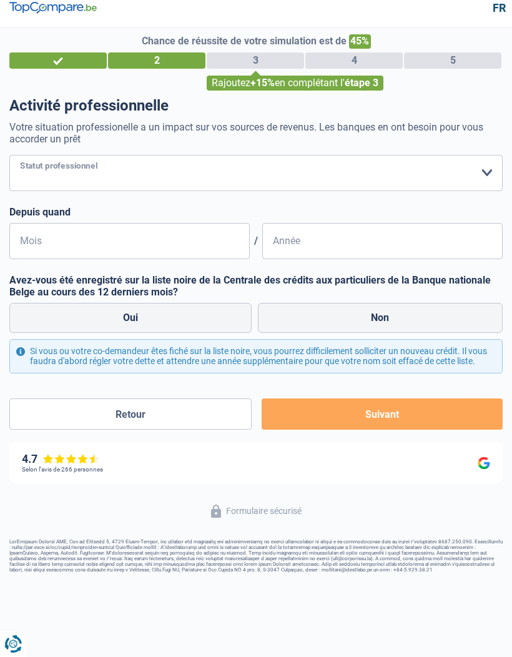  I want to click on span: Chance de réussite de votre simulation est de, so click(244, 41).